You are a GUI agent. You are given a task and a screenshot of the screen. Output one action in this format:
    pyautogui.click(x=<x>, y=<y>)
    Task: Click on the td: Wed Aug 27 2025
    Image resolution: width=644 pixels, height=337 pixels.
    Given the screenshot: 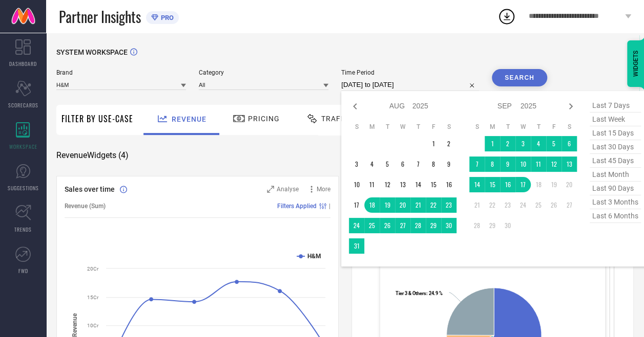 What is the action you would take?
    pyautogui.click(x=402, y=226)
    